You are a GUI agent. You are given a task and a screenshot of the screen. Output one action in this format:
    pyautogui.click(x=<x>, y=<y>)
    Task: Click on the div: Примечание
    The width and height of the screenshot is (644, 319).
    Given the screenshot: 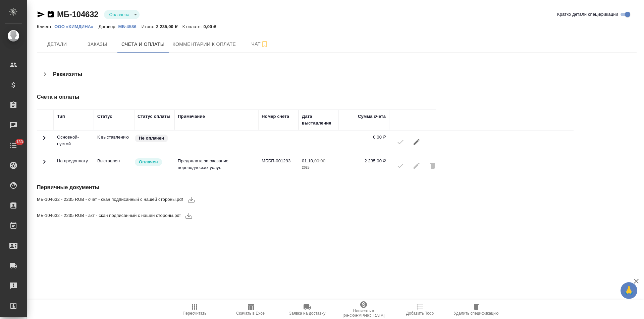 What is the action you would take?
    pyautogui.click(x=191, y=116)
    